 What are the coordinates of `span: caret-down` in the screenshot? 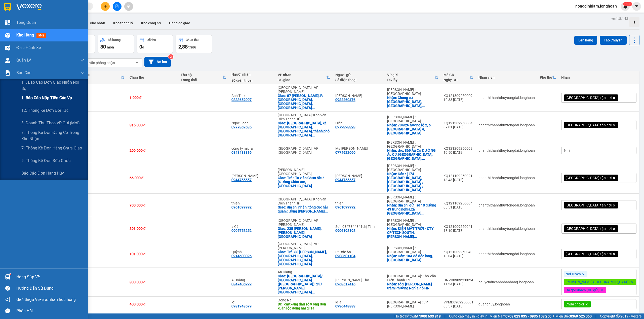 It's located at (637, 6).